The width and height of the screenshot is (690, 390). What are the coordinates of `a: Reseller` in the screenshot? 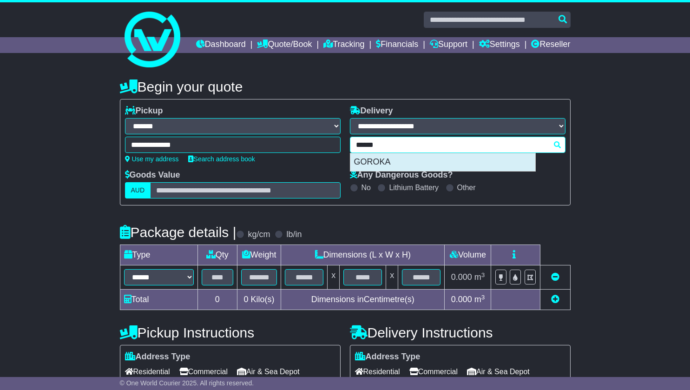 It's located at (550, 45).